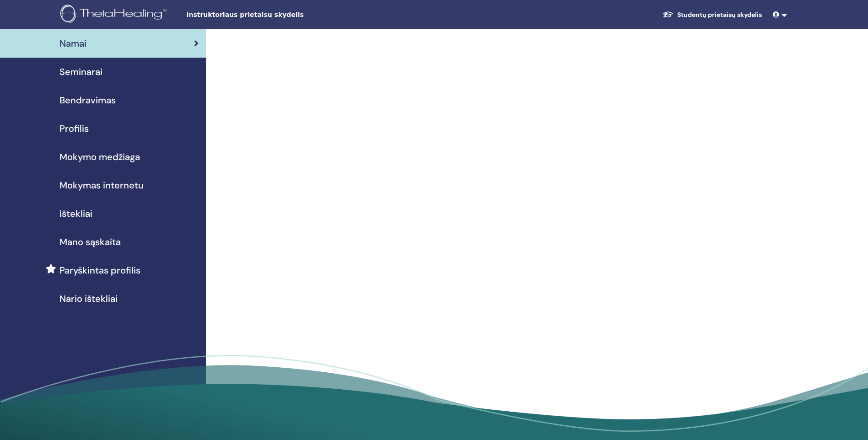 This screenshot has height=440, width=868. What do you see at coordinates (100, 270) in the screenshot?
I see `span: Paryškintas profilis` at bounding box center [100, 270].